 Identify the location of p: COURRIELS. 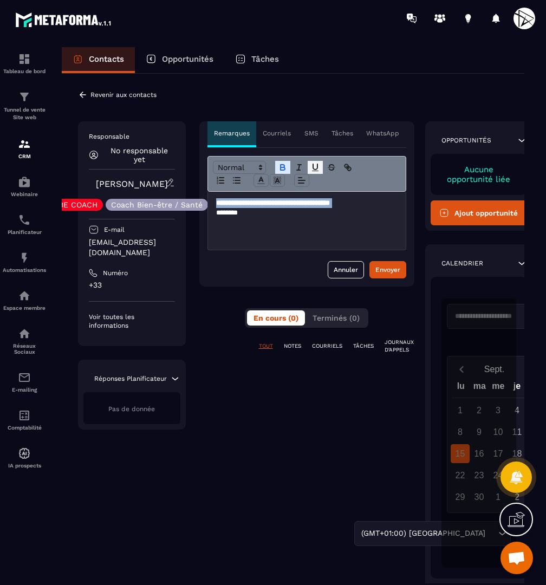
(327, 346).